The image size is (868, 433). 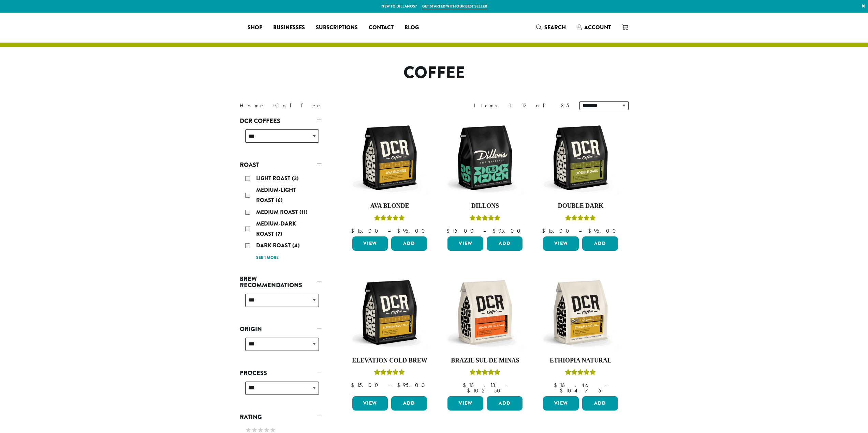 What do you see at coordinates (390, 334) in the screenshot?
I see `a: Elevation Cold BrewRated 5.00 out of 5` at bounding box center [390, 334].